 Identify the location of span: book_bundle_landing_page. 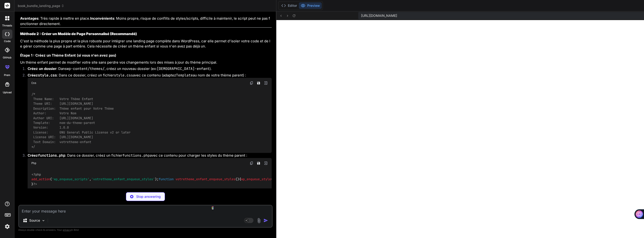
(41, 6).